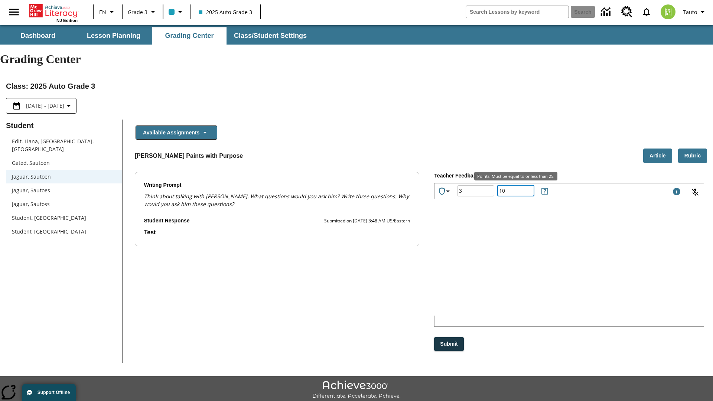  What do you see at coordinates (569, 176) in the screenshot?
I see `p: Teacher Feedback` at bounding box center [569, 176].